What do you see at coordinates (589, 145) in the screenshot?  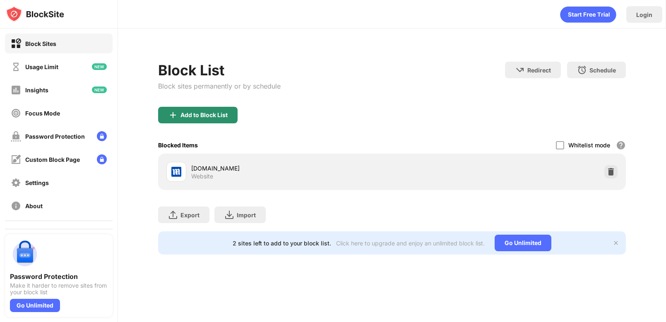 I see `div: Whitelist mode` at bounding box center [589, 145].